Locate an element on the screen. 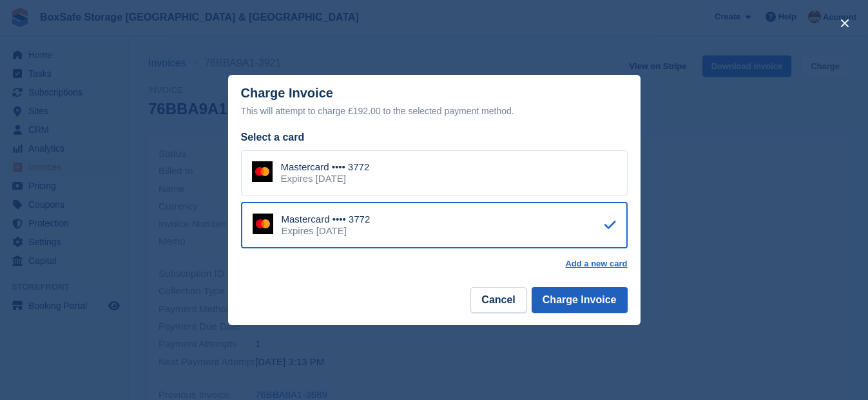 The width and height of the screenshot is (868, 400). div: Charge Invoice is located at coordinates (434, 102).